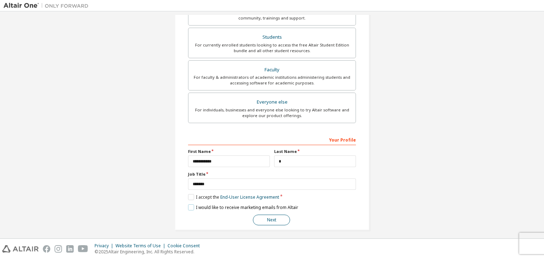  I want to click on img: instagram.svg, so click(58, 248).